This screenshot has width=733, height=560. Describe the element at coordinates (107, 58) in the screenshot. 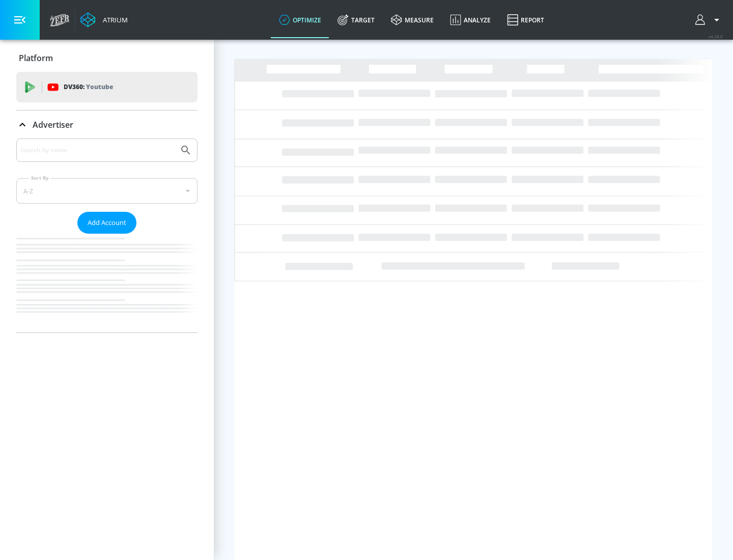

I see `div: Platform` at that location.